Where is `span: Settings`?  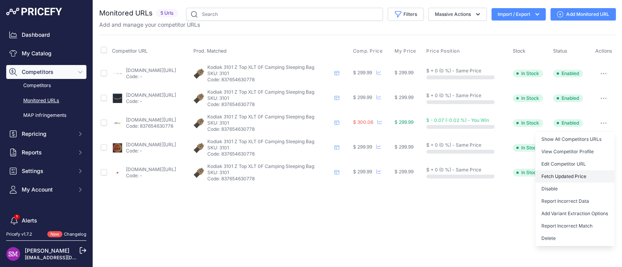 span: Settings is located at coordinates (47, 171).